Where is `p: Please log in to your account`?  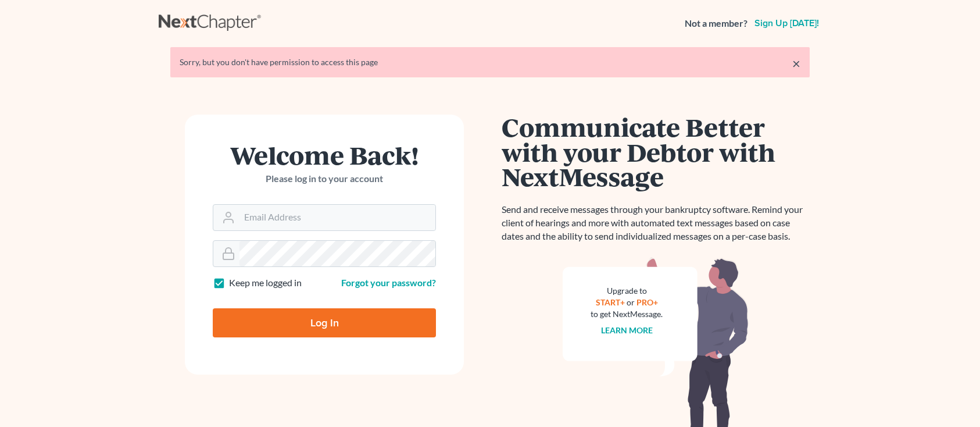 p: Please log in to your account is located at coordinates (324, 178).